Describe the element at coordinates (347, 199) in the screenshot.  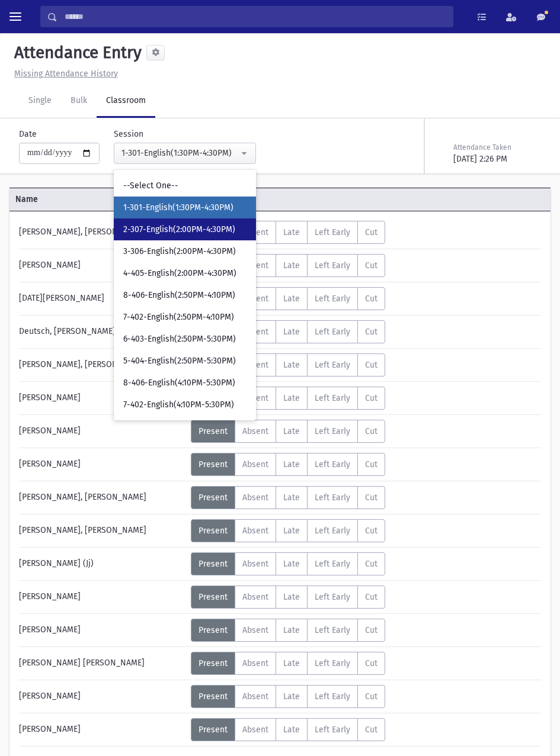
I see `span: Attendance` at that location.